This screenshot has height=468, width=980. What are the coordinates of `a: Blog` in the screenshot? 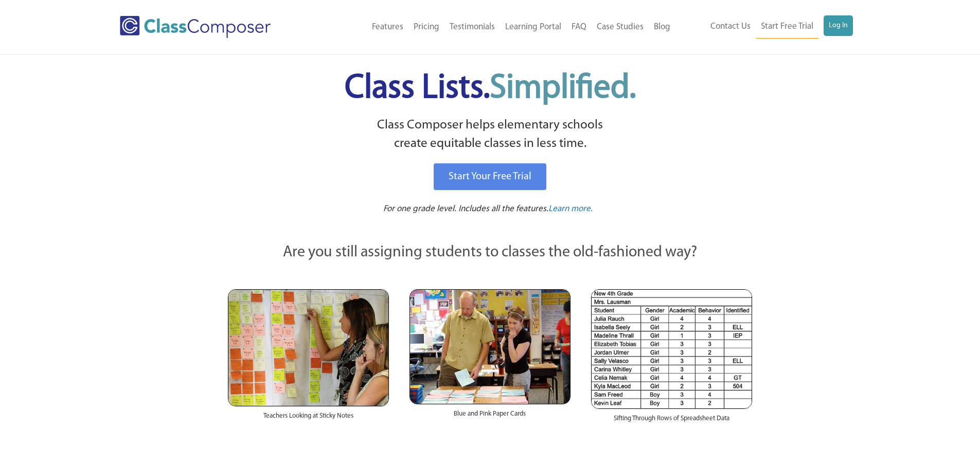 It's located at (662, 27).